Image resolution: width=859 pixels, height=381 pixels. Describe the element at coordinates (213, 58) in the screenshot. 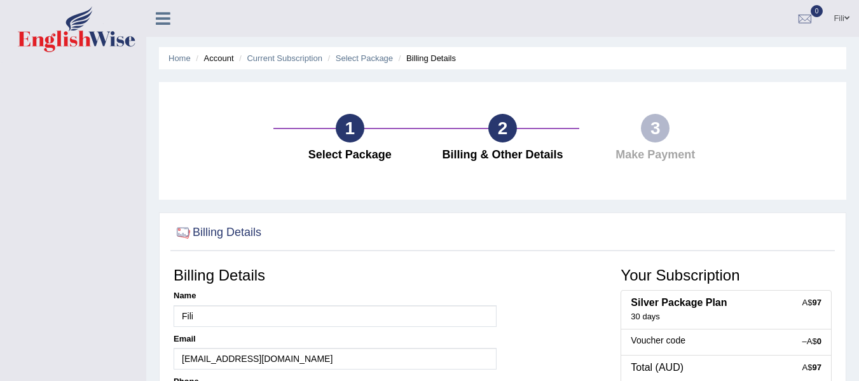

I see `li: Account` at that location.